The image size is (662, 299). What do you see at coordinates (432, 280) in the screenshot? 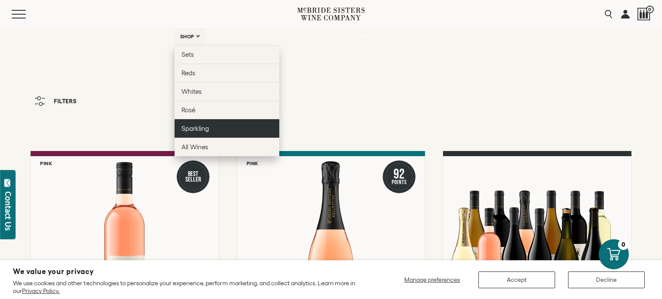
I see `button: Manage preferences` at bounding box center [432, 280].